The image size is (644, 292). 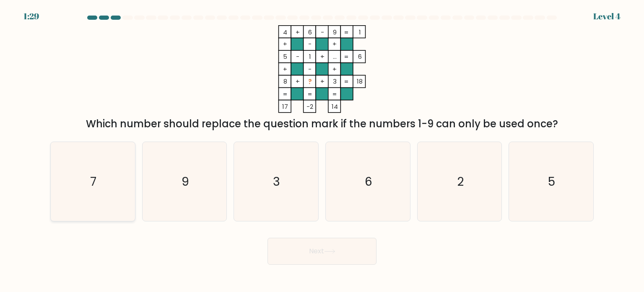 What do you see at coordinates (335, 81) in the screenshot?
I see `tspan: 3` at bounding box center [335, 81].